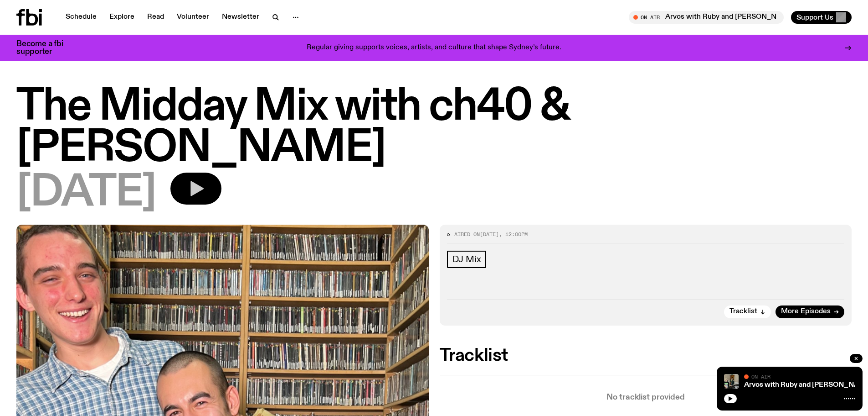 This screenshot has height=416, width=868. What do you see at coordinates (82, 17) in the screenshot?
I see `a: Schedule` at bounding box center [82, 17].